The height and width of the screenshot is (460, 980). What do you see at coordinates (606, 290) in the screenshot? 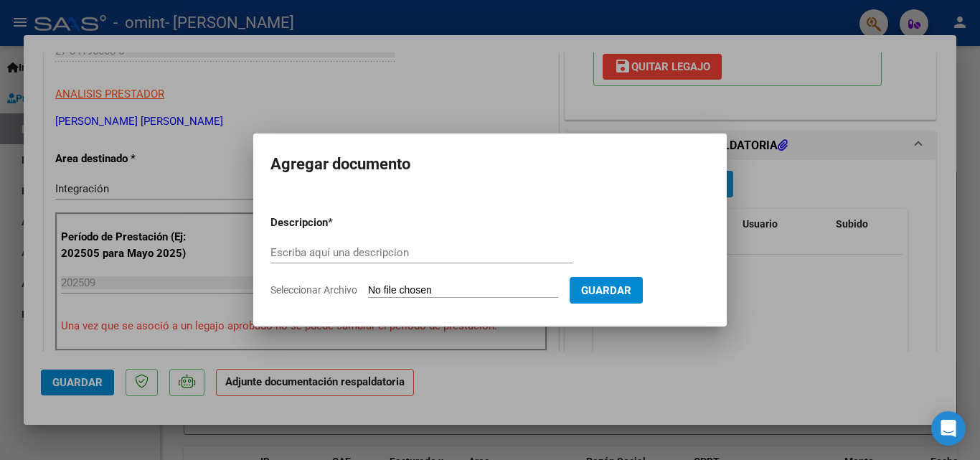
I see `button: Guardar` at bounding box center [606, 290].